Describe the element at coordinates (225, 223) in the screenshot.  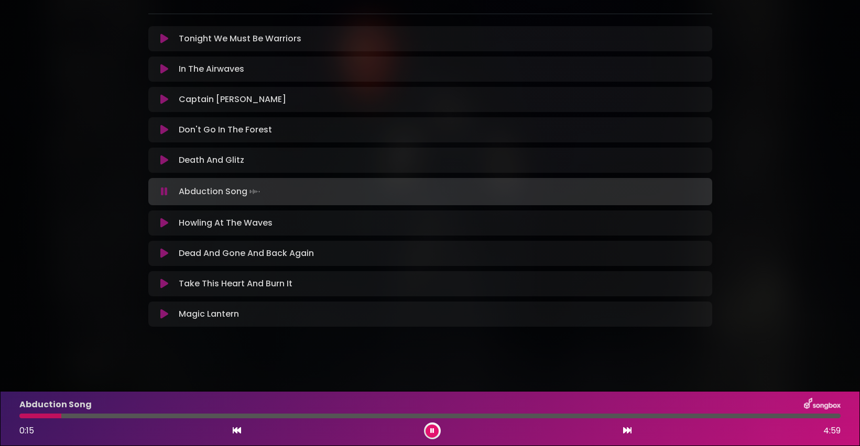
I see `p: Howling At The Waves` at that location.